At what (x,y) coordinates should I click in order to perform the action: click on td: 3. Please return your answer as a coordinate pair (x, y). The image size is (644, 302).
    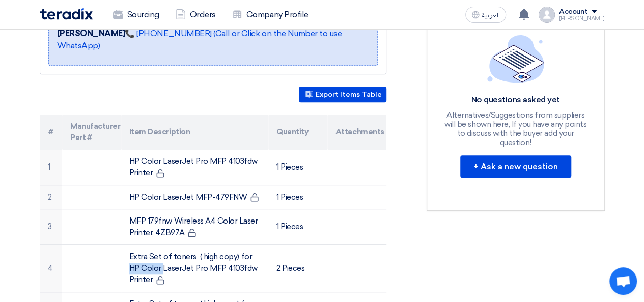
    Looking at the image, I should click on (51, 227).